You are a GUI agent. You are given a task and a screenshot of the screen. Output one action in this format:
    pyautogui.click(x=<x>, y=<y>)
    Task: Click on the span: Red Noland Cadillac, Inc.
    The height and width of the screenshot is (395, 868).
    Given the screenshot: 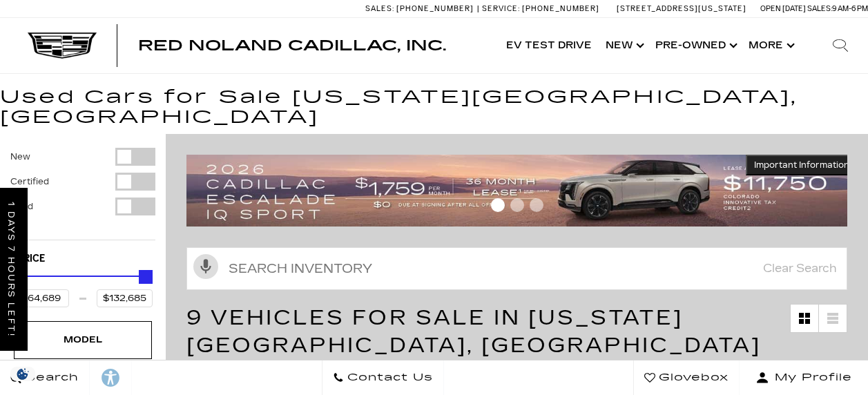 What is the action you would take?
    pyautogui.click(x=292, y=45)
    